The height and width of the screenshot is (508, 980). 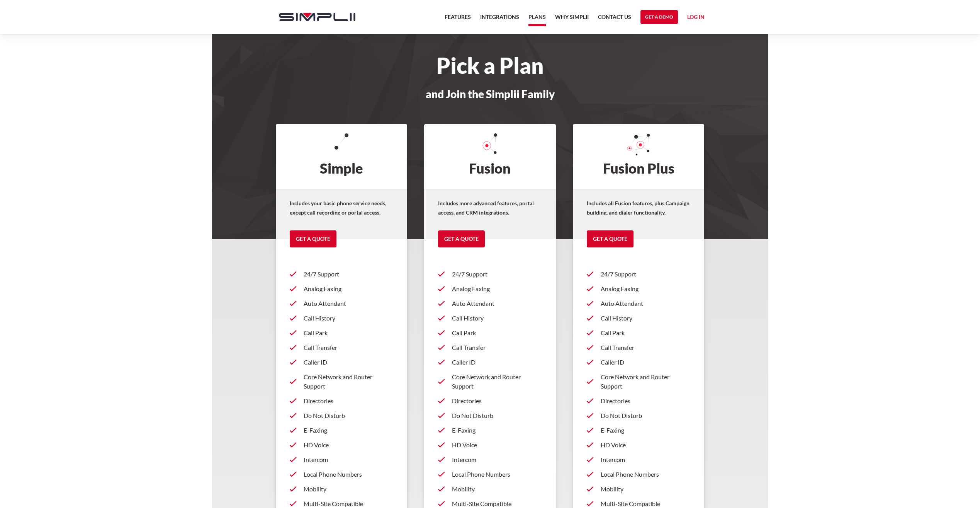 I want to click on h2: Simple, so click(x=341, y=156).